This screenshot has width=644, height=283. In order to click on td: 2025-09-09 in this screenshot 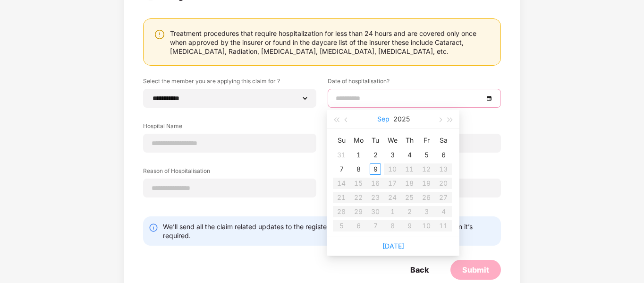, I will do `click(375, 169)`.